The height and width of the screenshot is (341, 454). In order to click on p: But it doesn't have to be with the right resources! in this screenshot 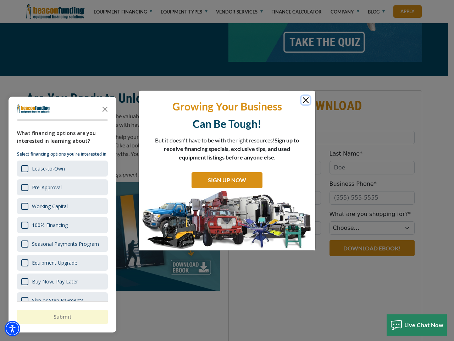, I will do `click(227, 149)`.